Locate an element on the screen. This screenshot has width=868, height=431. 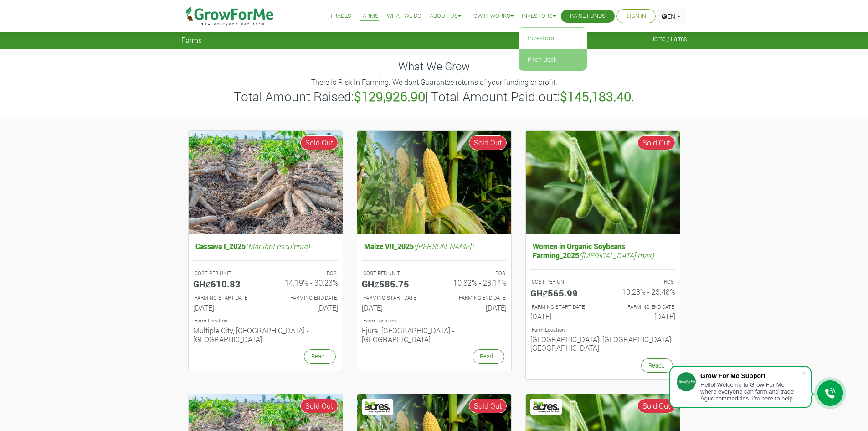
span: Home / Farms is located at coordinates (668, 38).